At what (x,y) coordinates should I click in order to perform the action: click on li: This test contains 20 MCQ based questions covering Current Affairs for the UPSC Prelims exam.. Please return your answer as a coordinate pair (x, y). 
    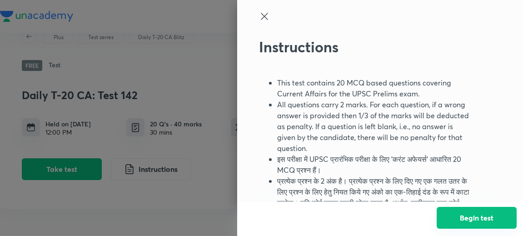
    Looking at the image, I should click on (373, 88).